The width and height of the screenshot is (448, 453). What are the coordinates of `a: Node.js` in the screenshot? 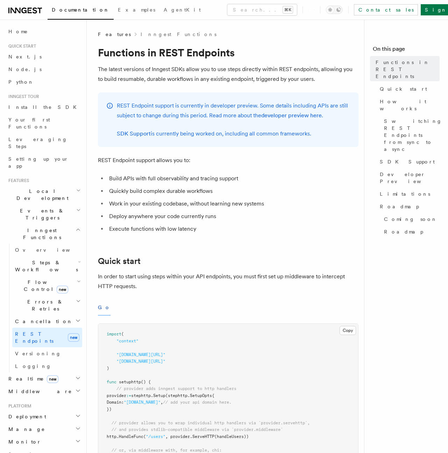 It's located at (44, 69).